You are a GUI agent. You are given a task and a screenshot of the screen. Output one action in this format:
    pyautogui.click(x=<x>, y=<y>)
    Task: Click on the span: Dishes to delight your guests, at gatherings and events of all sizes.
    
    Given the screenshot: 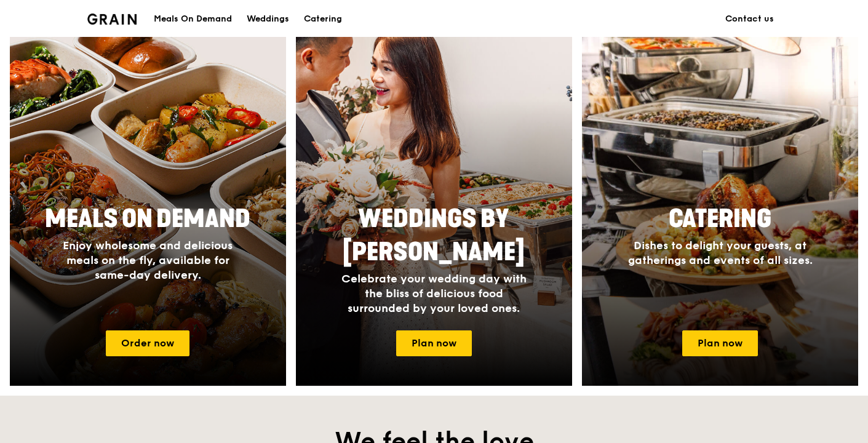 What is the action you would take?
    pyautogui.click(x=720, y=253)
    